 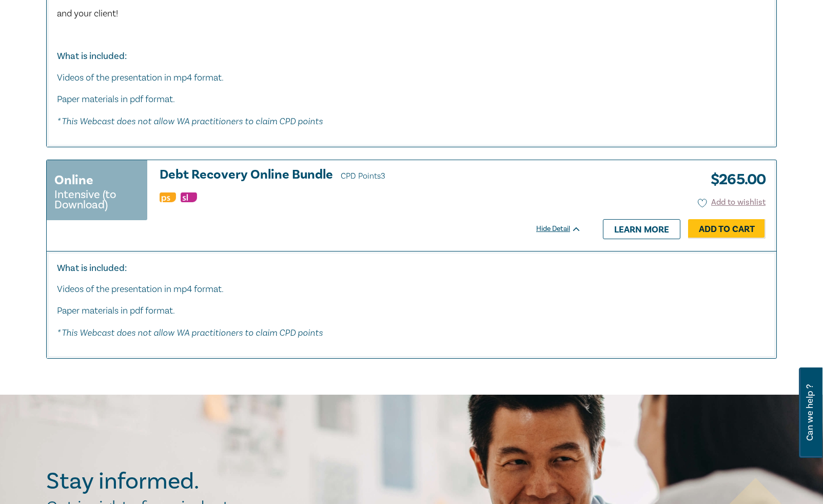 What do you see at coordinates (727, 229) in the screenshot?
I see `a: Add to Cart` at bounding box center [727, 229].